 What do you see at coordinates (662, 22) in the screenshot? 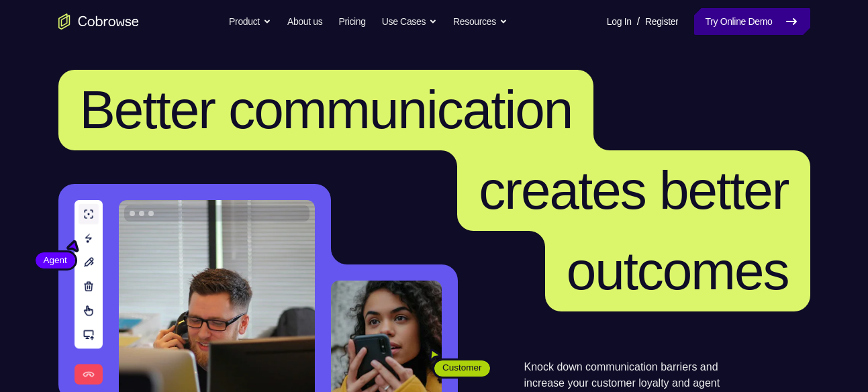
I see `a: Register` at bounding box center [662, 22].